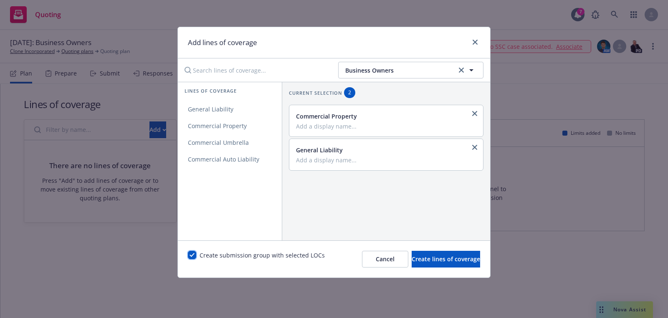  Describe the element at coordinates (446, 259) in the screenshot. I see `span: Create lines of coverage` at that location.